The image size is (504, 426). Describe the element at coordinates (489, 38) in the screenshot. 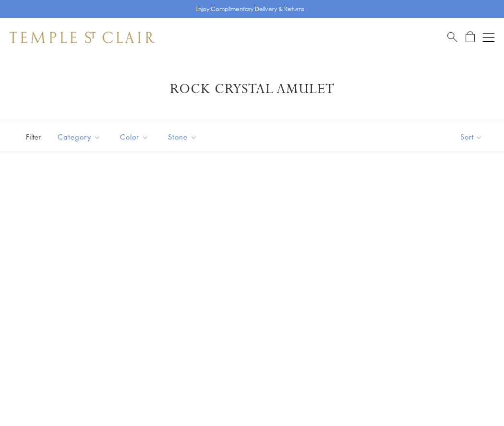

I see `button: Open navigation` at that location.